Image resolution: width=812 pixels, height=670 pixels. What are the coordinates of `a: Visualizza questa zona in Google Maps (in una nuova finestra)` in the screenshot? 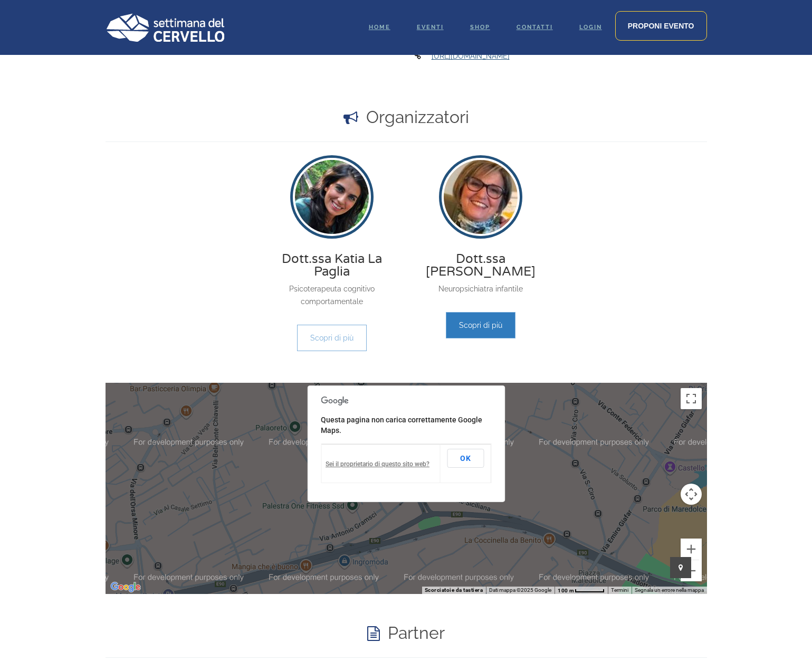 It's located at (125, 587).